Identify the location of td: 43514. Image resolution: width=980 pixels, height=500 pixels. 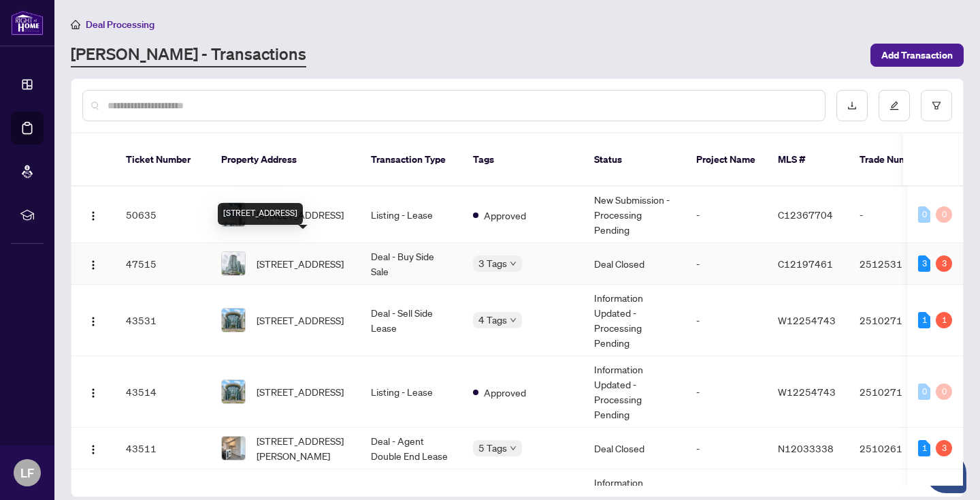
(163, 391).